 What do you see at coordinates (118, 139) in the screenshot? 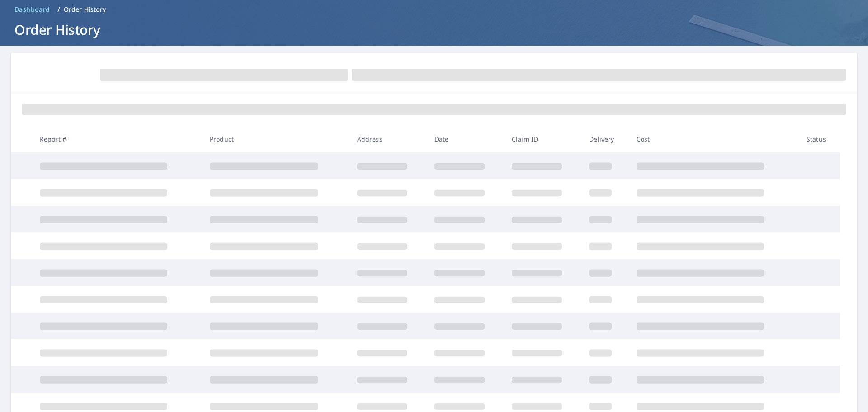
I see `th: Report #` at bounding box center [118, 139].